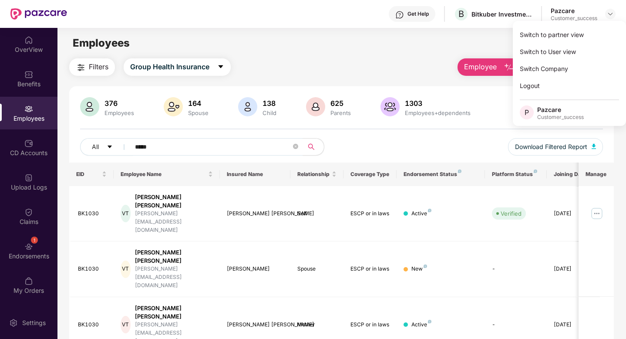 The height and width of the screenshot is (339, 626). What do you see at coordinates (461, 14) in the screenshot?
I see `span: B` at bounding box center [461, 14].